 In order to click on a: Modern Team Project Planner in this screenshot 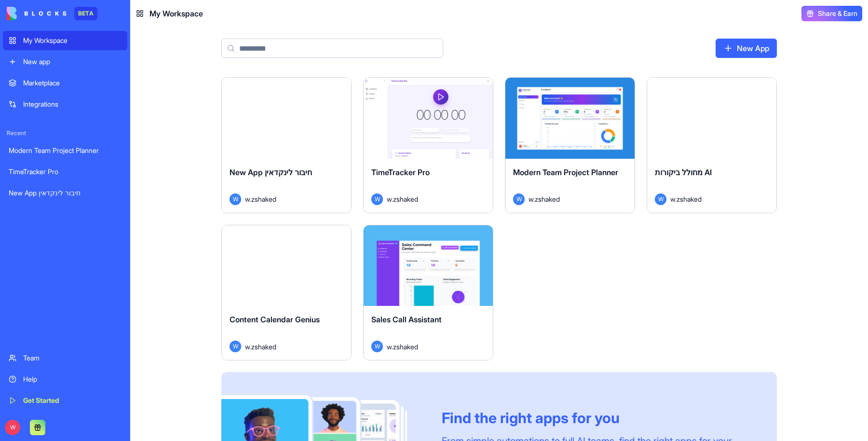, I will do `click(65, 151)`.